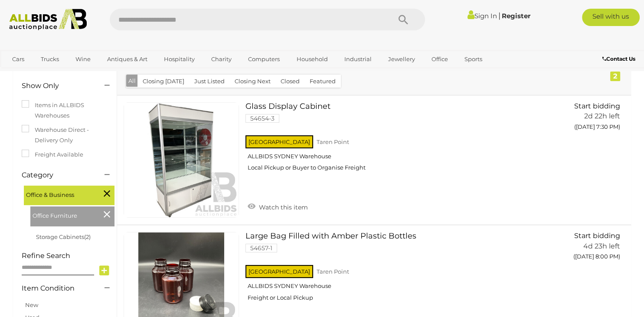  Describe the element at coordinates (440, 59) in the screenshot. I see `a: Office` at that location.